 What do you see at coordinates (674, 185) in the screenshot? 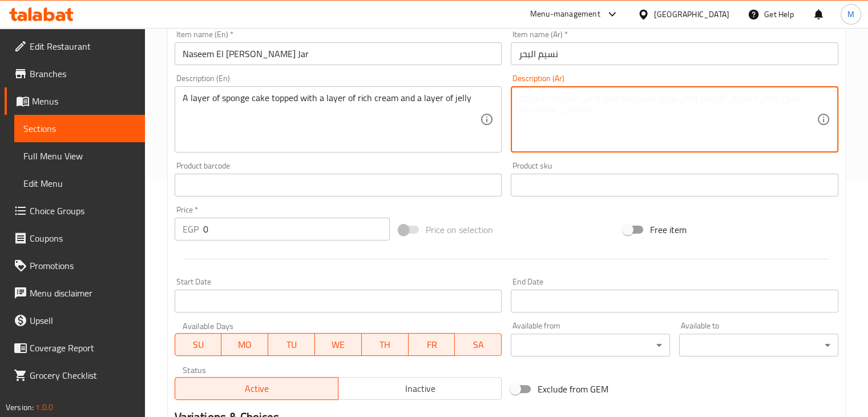
I see `input: Please enter product sku` at bounding box center [674, 185].